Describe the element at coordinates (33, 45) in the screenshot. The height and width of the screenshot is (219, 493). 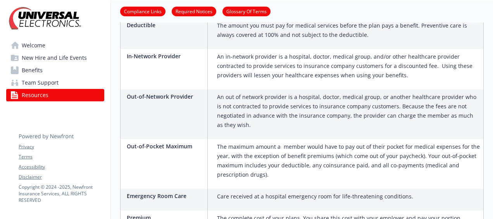
I see `span: Welcome` at that location.